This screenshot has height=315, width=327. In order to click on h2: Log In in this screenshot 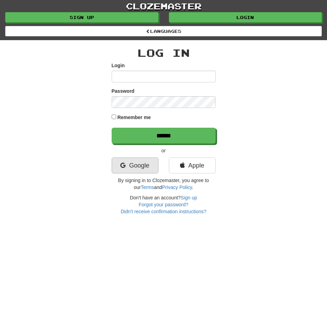, I will do `click(163, 53)`.